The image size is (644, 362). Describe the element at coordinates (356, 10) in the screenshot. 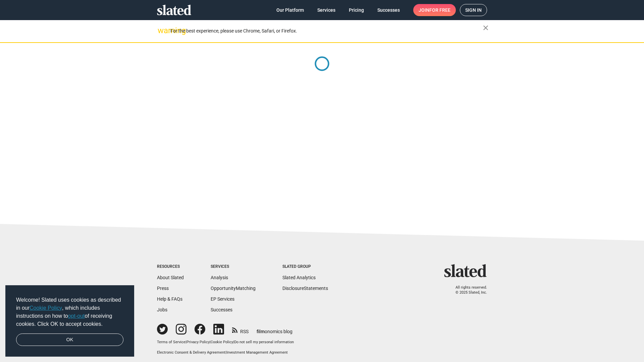

I see `a: Pricing` at that location.